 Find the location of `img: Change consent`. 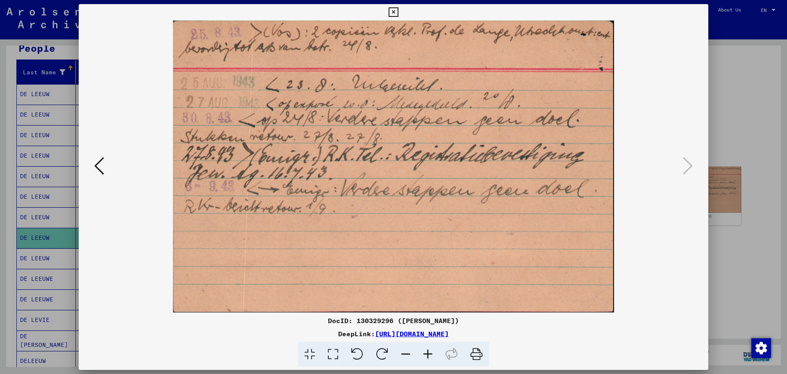

img: Change consent is located at coordinates (762, 348).